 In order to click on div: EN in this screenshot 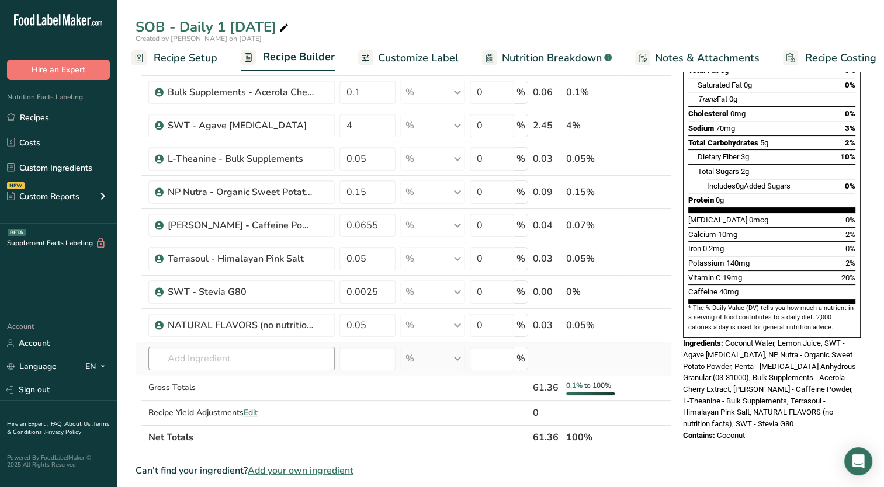, I will do `click(98, 367)`.